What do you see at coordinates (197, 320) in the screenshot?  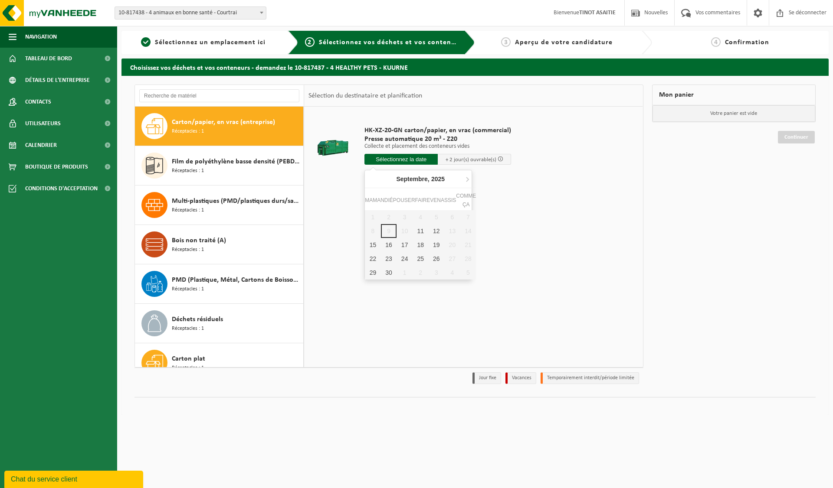 I see `font: Déchets résiduels` at bounding box center [197, 320].